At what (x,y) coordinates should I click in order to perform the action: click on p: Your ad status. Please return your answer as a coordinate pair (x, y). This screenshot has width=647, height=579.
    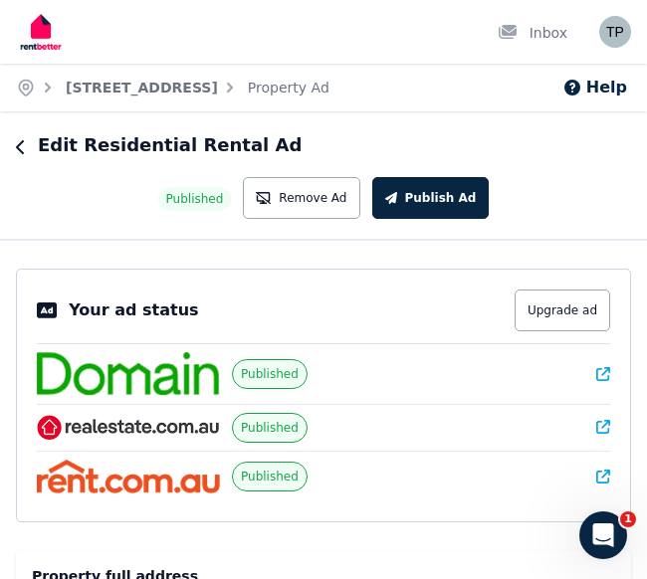
    Looking at the image, I should click on (133, 311).